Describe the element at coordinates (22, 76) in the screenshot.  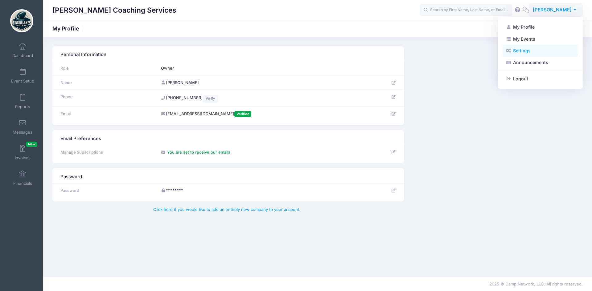
I see `a: Event Setup` at that location.